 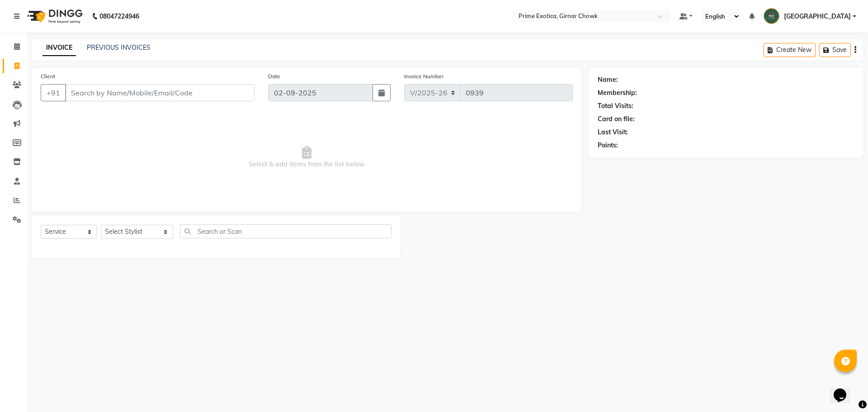 What do you see at coordinates (835, 50) in the screenshot?
I see `button: Save` at bounding box center [835, 50].